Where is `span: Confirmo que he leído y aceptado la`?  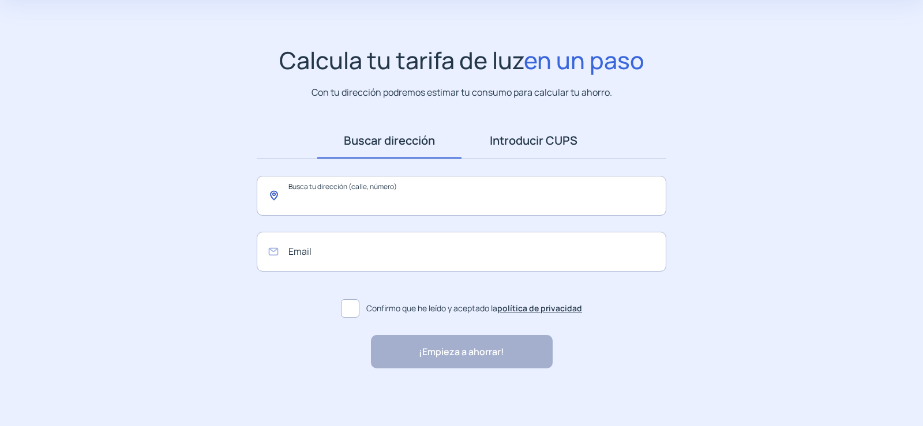
span: Confirmo que he leído y aceptado la is located at coordinates (474, 309).